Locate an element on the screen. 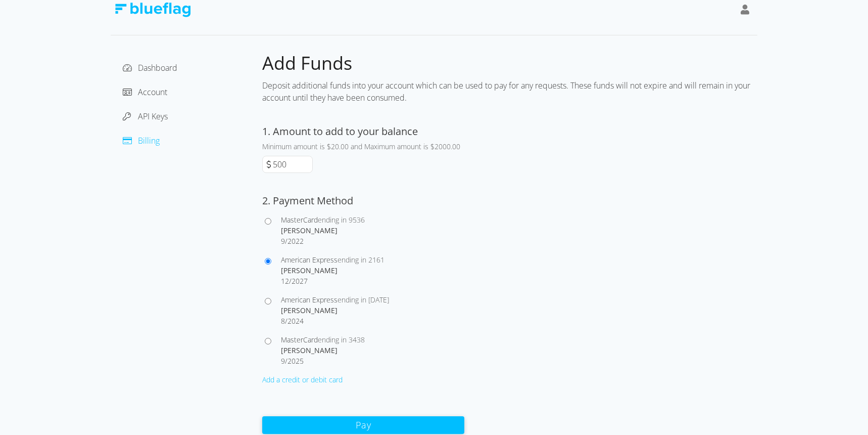 The image size is (868, 435). button: Pay is located at coordinates (364, 425).